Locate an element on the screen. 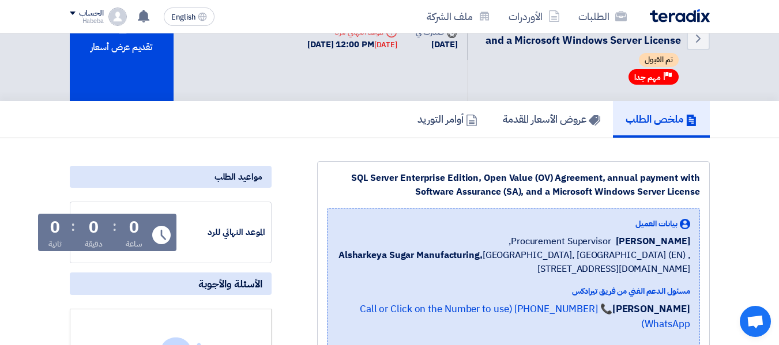 This screenshot has height=345, width=779. a: عروض الأسعار المقدمة is located at coordinates (551, 119).